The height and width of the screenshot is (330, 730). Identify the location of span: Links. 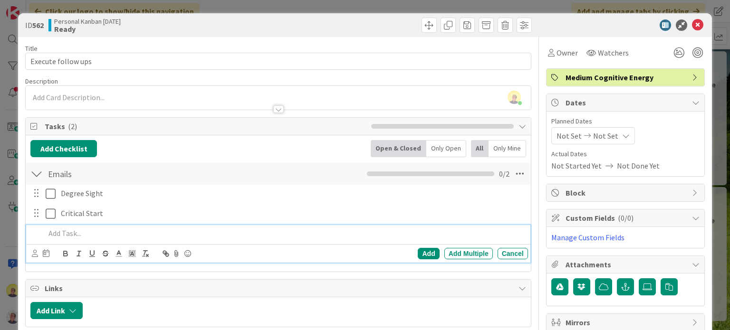
(279, 288).